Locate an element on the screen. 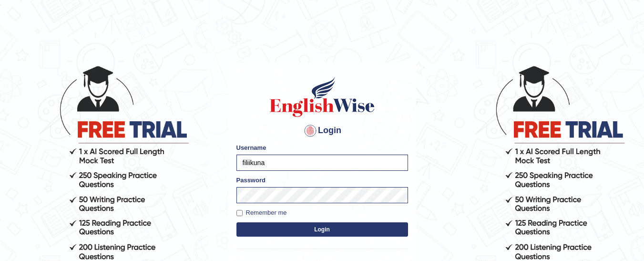 The image size is (644, 261). img: Logo of English Wise sign in for intelligent practice with AI is located at coordinates (323, 97).